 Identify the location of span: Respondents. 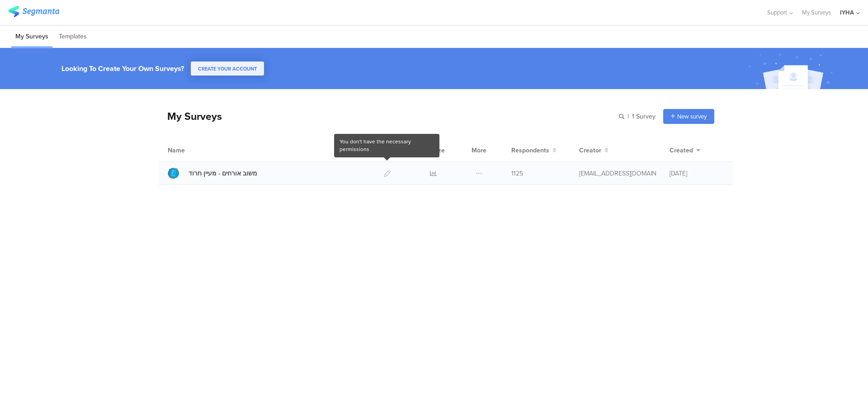
(530, 150).